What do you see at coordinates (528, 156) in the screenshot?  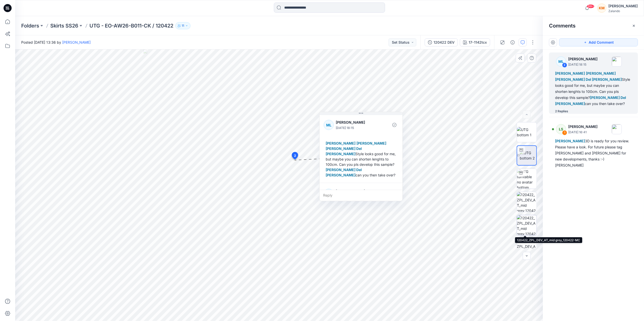 I see `img: UTG bottom 2` at bounding box center [528, 156].